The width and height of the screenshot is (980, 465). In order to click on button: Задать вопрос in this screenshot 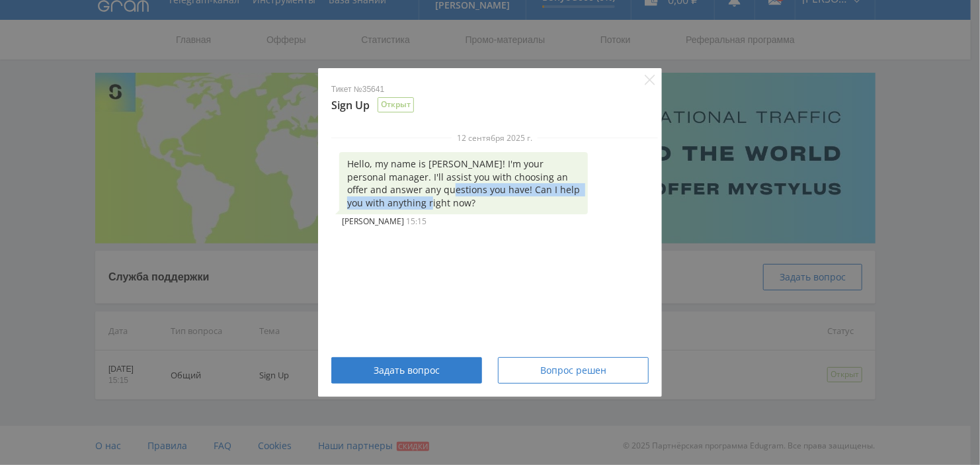, I will do `click(407, 370)`.